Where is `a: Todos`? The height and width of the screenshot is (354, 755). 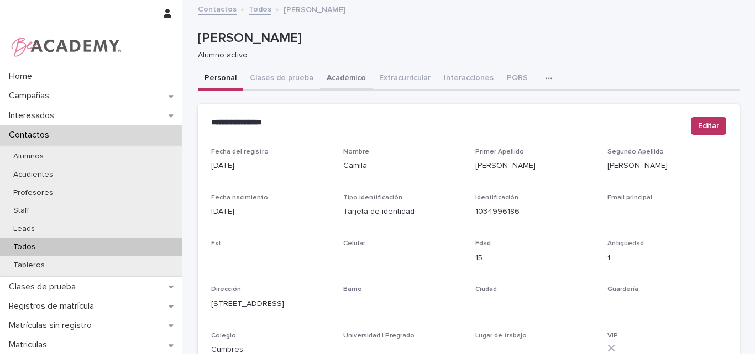
a: Todos is located at coordinates (260, 8).